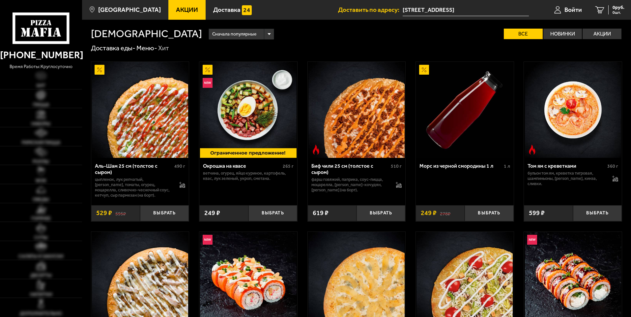 The height and width of the screenshot is (317, 631). I want to click on span: Десерты, so click(41, 276).